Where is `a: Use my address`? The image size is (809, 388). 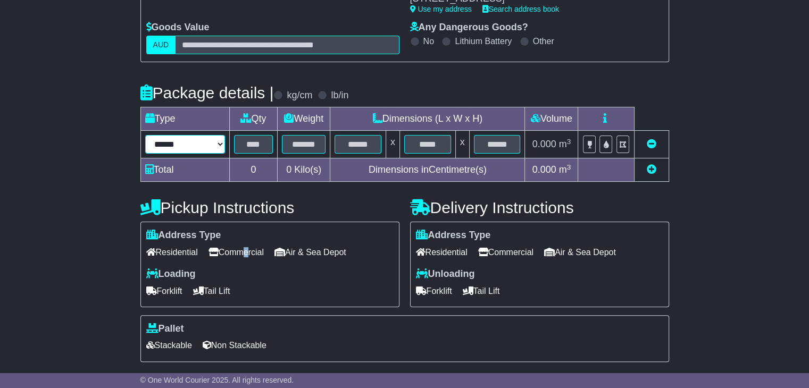 a: Use my address is located at coordinates (441, 9).